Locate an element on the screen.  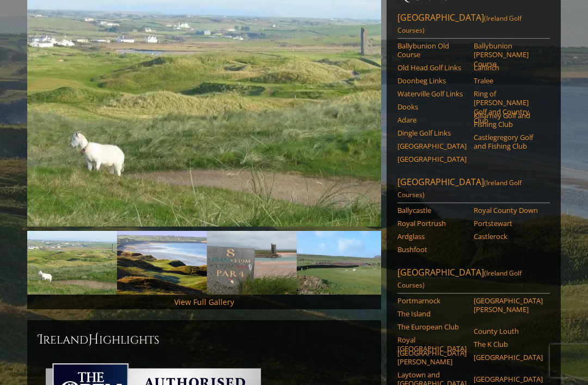
a: Adare is located at coordinates (431, 120).